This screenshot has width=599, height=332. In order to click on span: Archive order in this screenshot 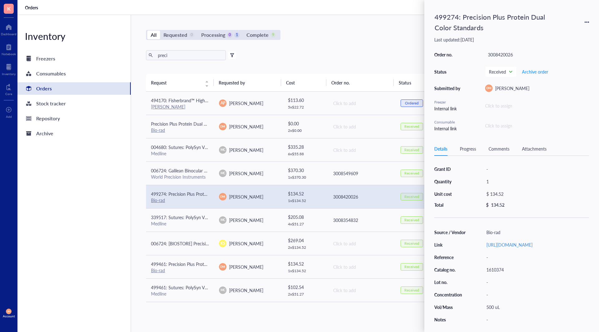, I will do `click(535, 72)`.